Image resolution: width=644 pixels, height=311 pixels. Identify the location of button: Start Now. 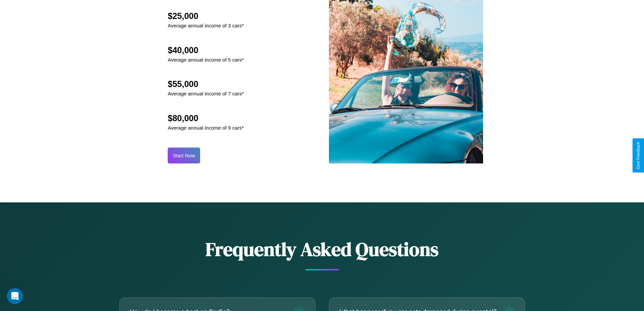
(184, 155).